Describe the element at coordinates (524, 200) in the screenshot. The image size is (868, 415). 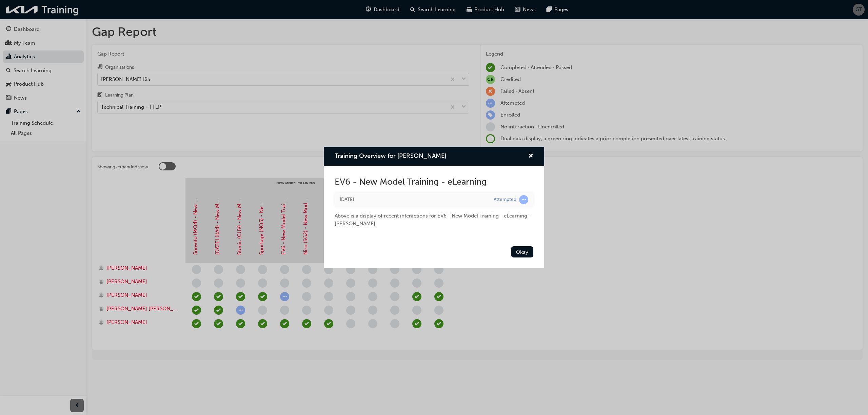
I see `span: learningRecordVerb_ATTEMPT-icon` at that location.